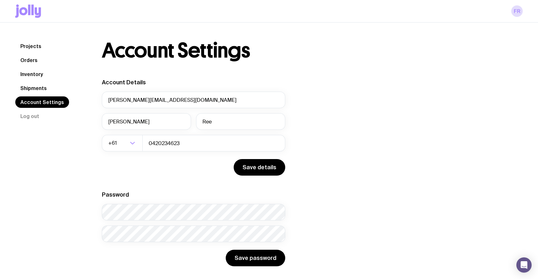  I want to click on h1: Account Settings, so click(176, 51).